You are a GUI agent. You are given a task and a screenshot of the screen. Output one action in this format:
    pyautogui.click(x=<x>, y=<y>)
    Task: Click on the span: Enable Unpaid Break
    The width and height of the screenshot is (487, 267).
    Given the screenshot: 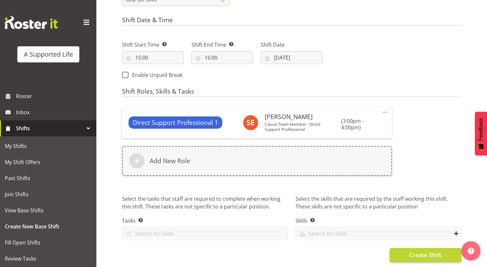 What is the action you would take?
    pyautogui.click(x=156, y=75)
    